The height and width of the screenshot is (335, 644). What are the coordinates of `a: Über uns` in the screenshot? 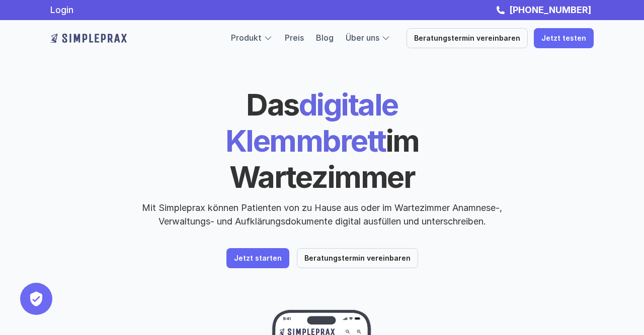 It's located at (362, 38).